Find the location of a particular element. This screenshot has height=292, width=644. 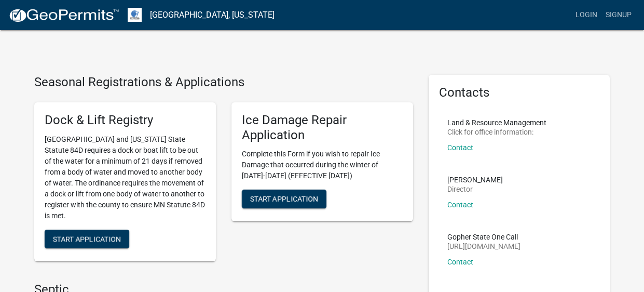

h5: Contacts is located at coordinates (519, 92).